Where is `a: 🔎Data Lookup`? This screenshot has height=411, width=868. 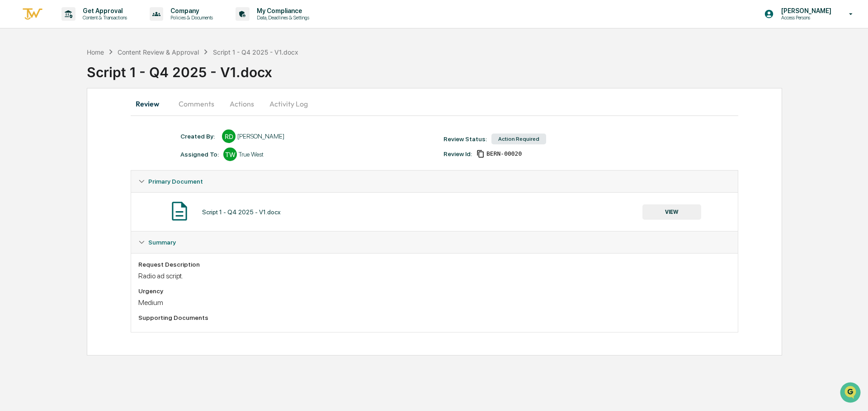 a: 🔎Data Lookup is located at coordinates (33, 206).